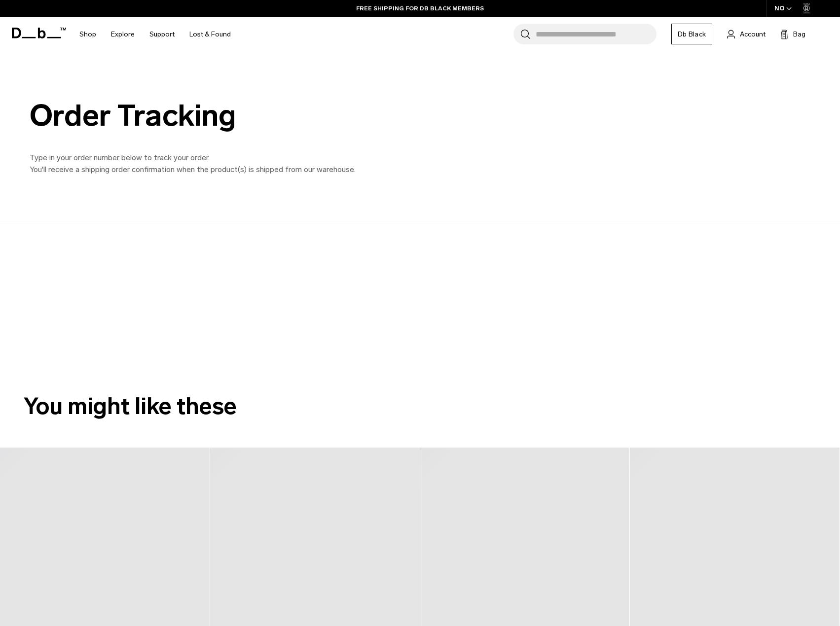  Describe the element at coordinates (210, 34) in the screenshot. I see `a: Lost & Found` at that location.